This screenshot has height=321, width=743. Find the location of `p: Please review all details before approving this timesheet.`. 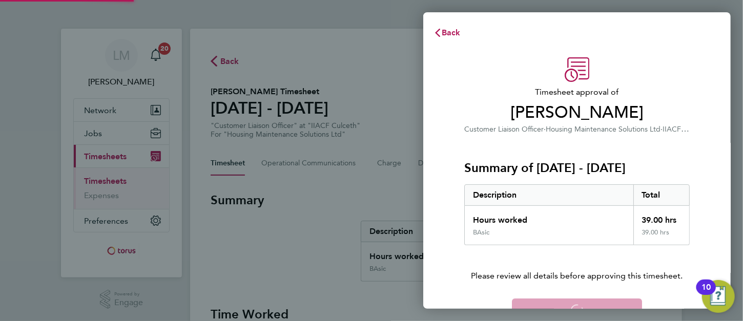

p: Please review all details before approving this timesheet. is located at coordinates (577, 264).